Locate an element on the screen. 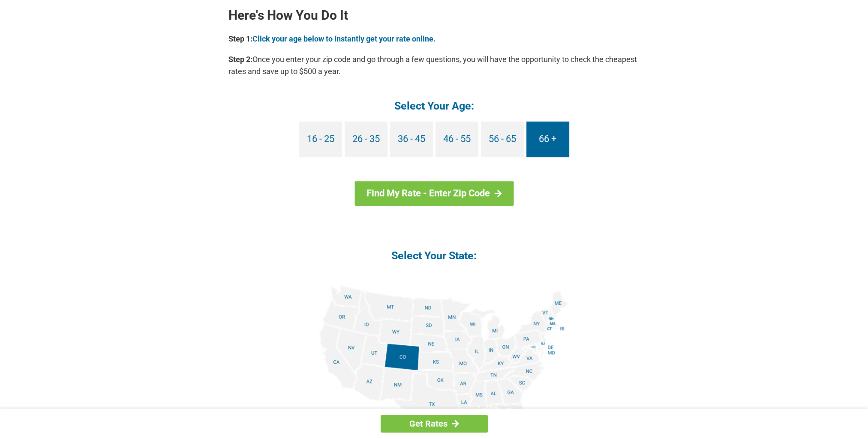 The image size is (868, 439). h4: Select Your Age: is located at coordinates (434, 106).